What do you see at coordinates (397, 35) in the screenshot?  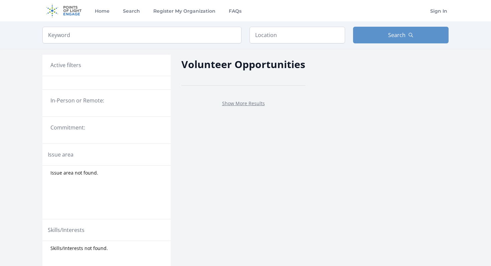 I see `span: Search` at bounding box center [397, 35].